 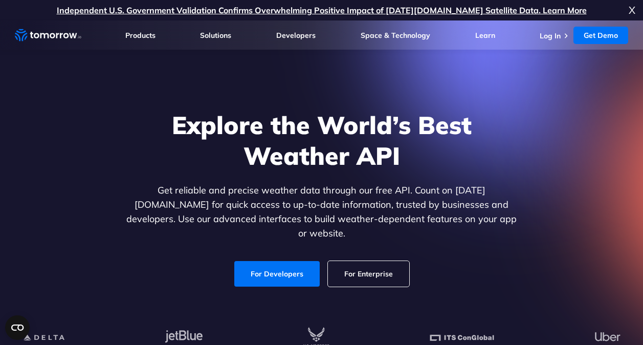 I want to click on button: Open CMP widget, so click(x=17, y=327).